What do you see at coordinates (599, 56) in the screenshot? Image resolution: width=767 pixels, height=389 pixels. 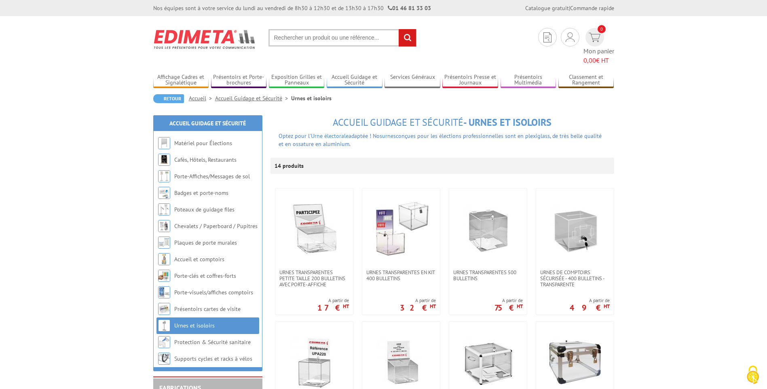 I see `span: Mon panier` at bounding box center [599, 56].